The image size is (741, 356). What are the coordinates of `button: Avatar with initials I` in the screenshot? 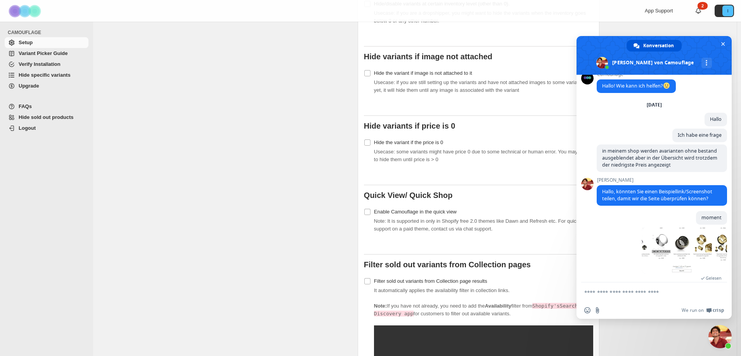 It's located at (724, 11).